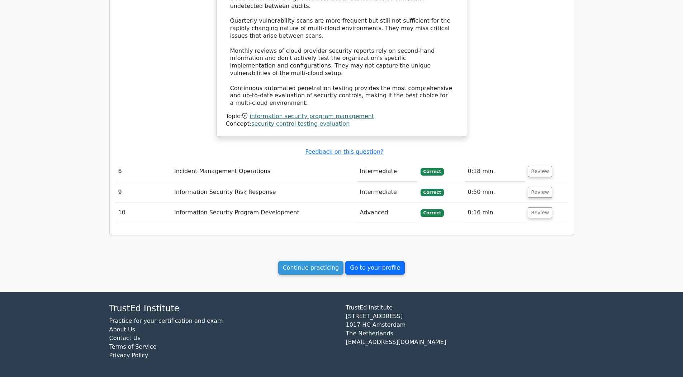 Image resolution: width=683 pixels, height=377 pixels. Describe the element at coordinates (264, 171) in the screenshot. I see `td: Incident Management Operations` at that location.